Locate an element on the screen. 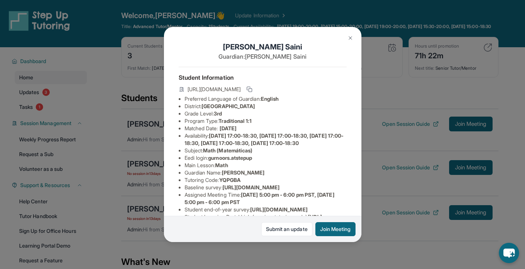 This screenshot has width=525, height=269. span: 3rd is located at coordinates (218, 113).